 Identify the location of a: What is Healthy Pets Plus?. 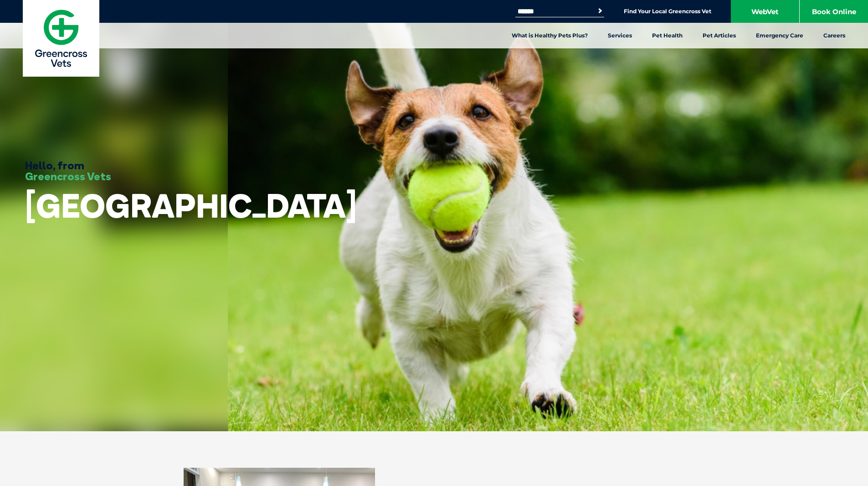
(550, 35).